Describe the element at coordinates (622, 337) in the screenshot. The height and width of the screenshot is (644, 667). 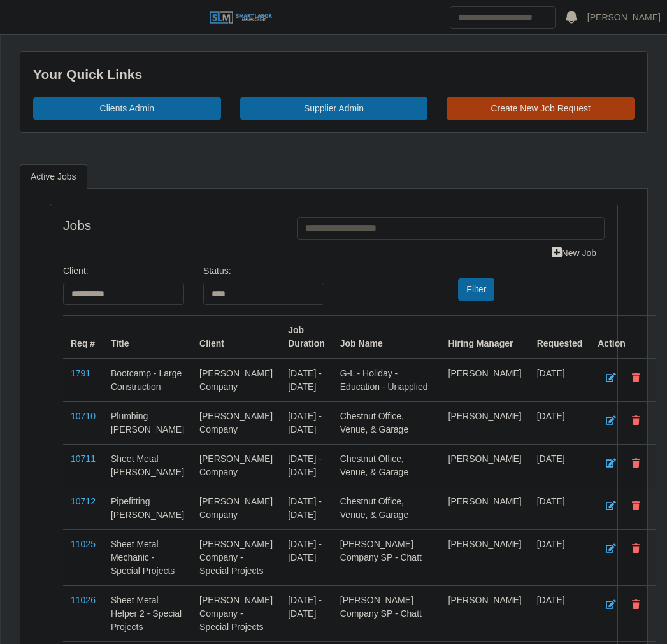
I see `th: Action` at that location.